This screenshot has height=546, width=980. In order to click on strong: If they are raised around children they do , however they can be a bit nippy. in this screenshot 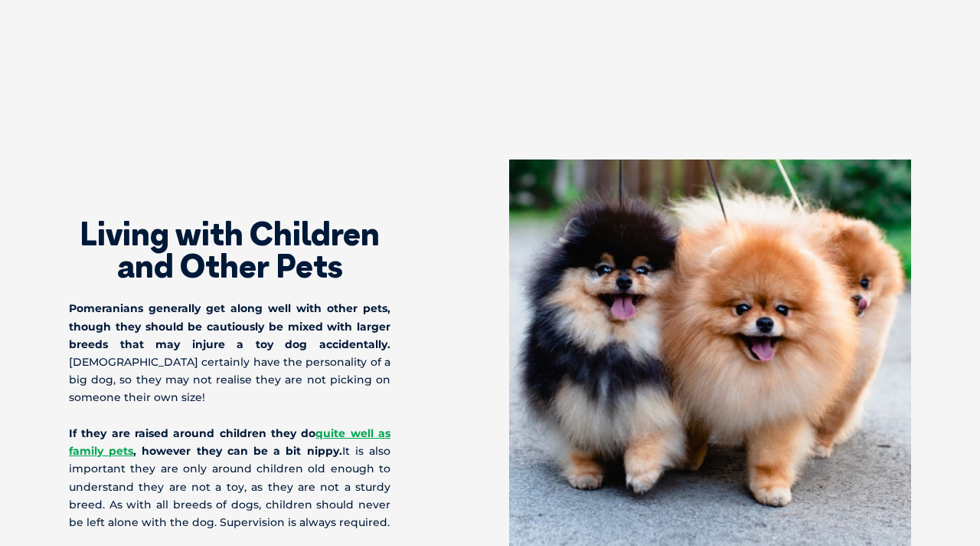, I will do `click(230, 441)`.